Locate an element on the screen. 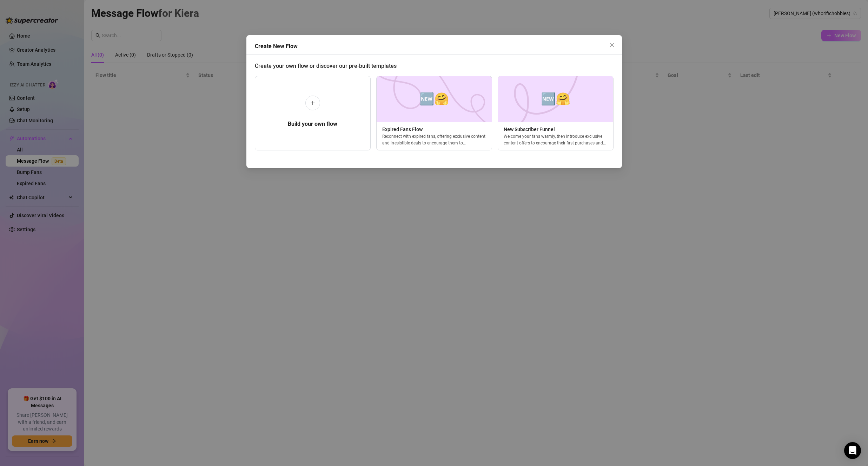 The height and width of the screenshot is (466, 868). span: Expired Fans Flow is located at coordinates (434, 129).